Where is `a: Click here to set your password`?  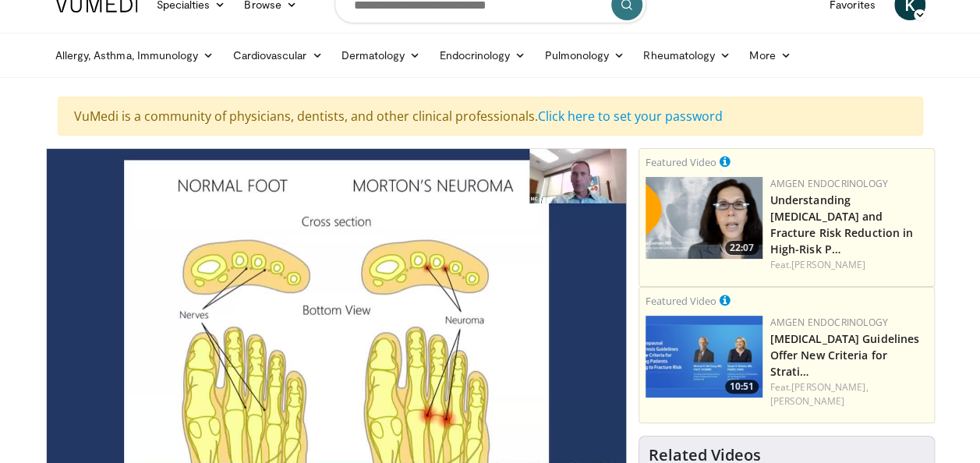
a: Click here to set your password is located at coordinates (631, 116).